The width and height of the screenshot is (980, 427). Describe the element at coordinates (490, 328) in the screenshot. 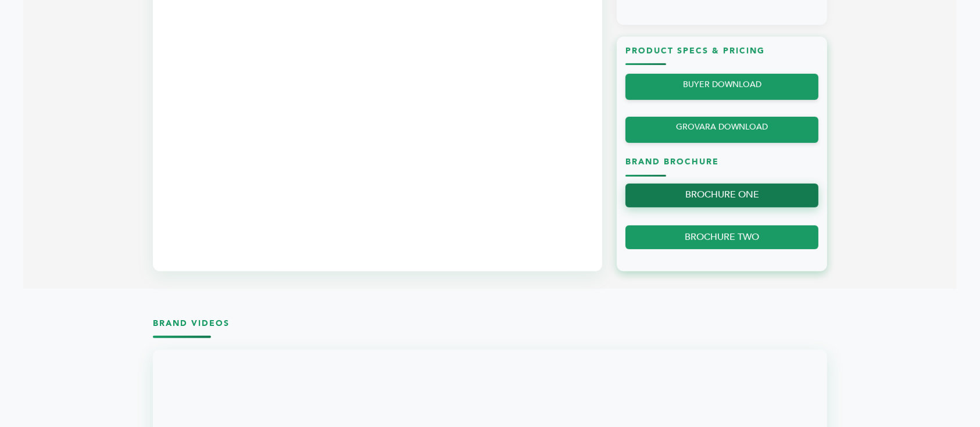

I see `h3: Brand Videos` at that location.